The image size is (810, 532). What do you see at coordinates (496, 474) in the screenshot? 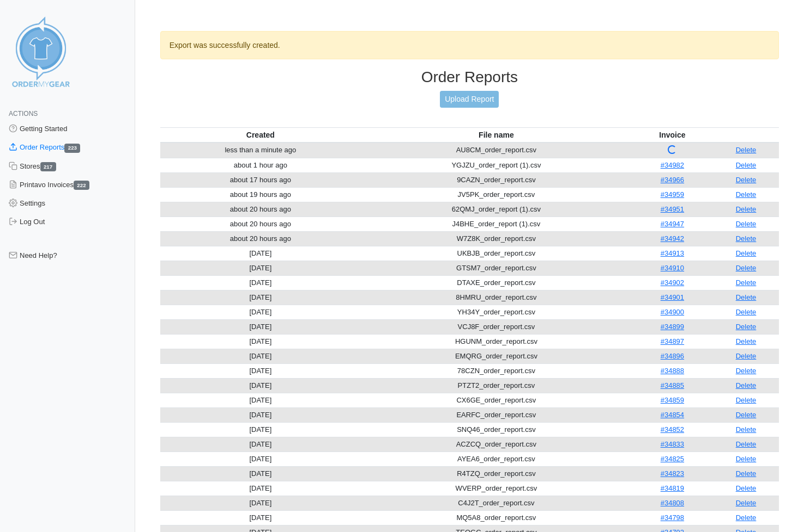
I see `td: R4TZQ_order_report.csv` at bounding box center [496, 474].